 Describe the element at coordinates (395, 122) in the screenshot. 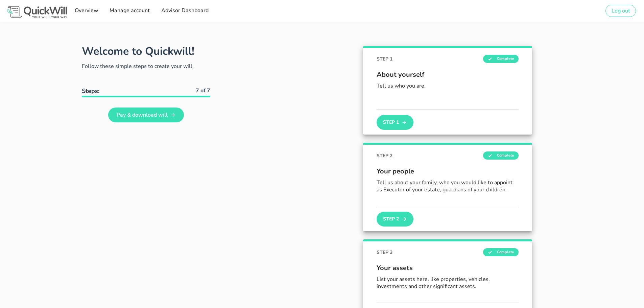

I see `button: Step 1` at that location.